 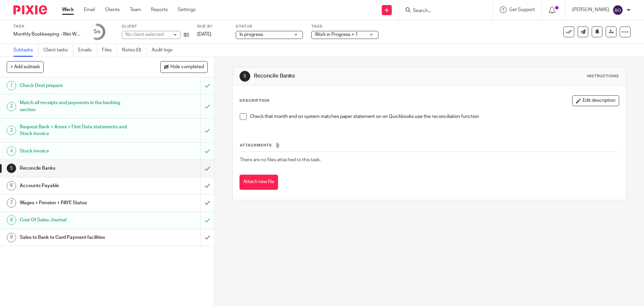 I want to click on a: Client tasks, so click(x=58, y=50).